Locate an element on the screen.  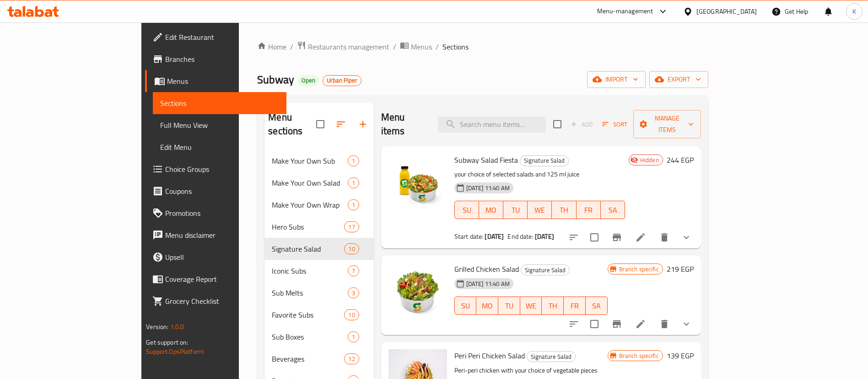
div: Beverages is located at coordinates (308, 359).